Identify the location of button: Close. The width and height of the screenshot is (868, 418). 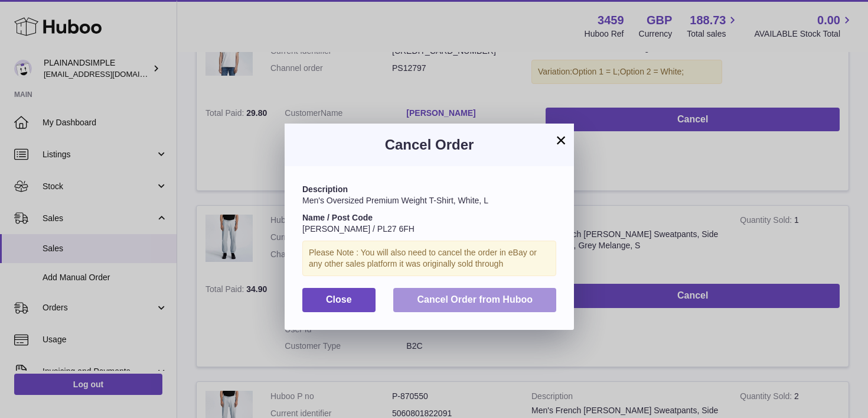
(339, 300).